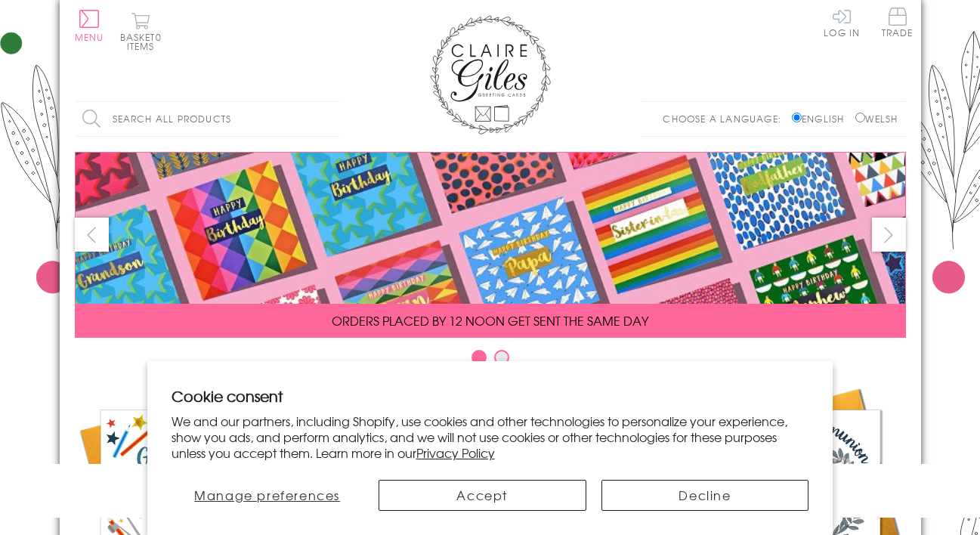 The height and width of the screenshot is (535, 980). Describe the element at coordinates (144, 41) in the screenshot. I see `span: 0 items` at that location.